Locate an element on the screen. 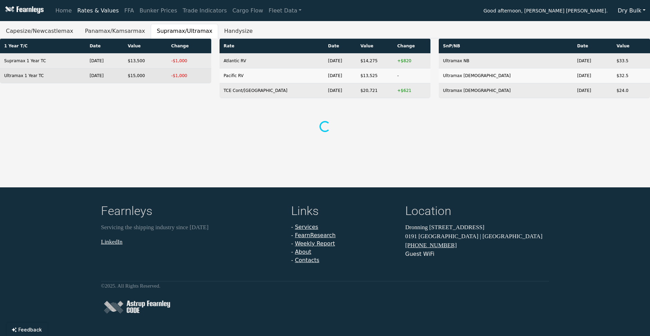  th: SnP/NB is located at coordinates (505, 46).